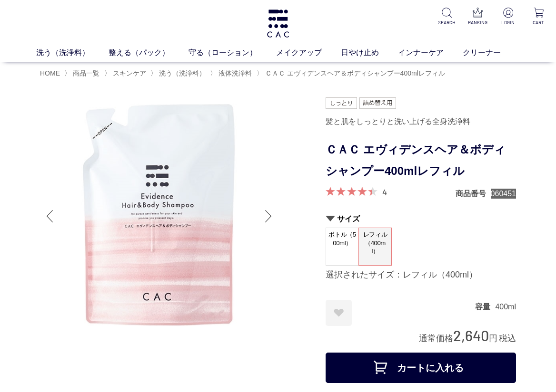 The width and height of the screenshot is (556, 392). Describe the element at coordinates (478, 22) in the screenshot. I see `p: RANKING` at that location.